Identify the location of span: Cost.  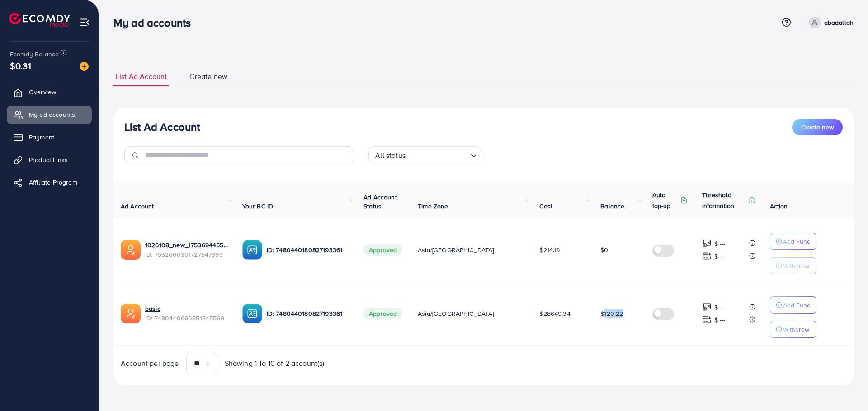
(546, 207).